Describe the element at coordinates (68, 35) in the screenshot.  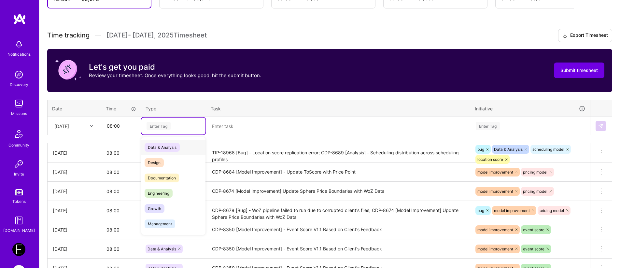
I see `span: Time tracking` at that location.